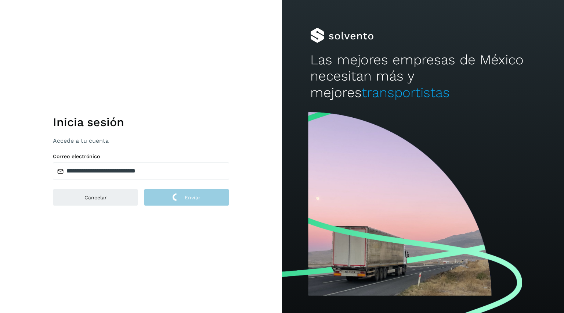  I want to click on button: Enviar, so click(187, 197).